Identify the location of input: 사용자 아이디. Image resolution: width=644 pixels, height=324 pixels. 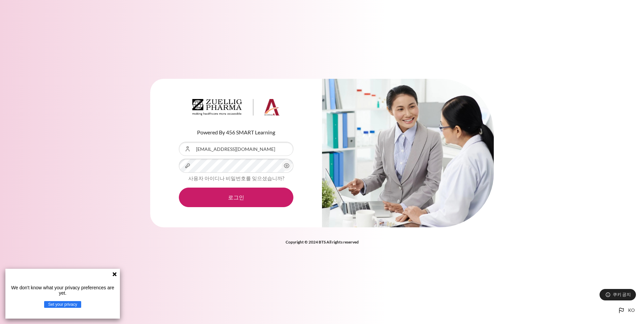
(236, 148).